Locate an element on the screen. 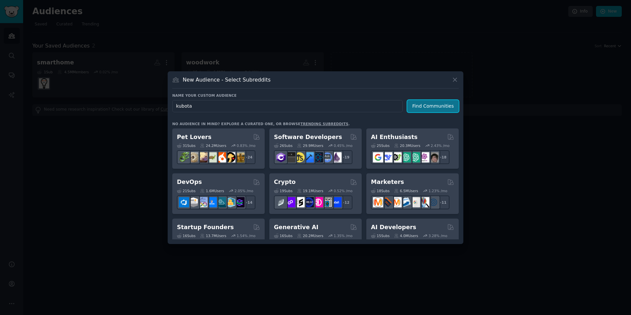 This screenshot has width=631, height=315. div: + 14 is located at coordinates (248, 202).